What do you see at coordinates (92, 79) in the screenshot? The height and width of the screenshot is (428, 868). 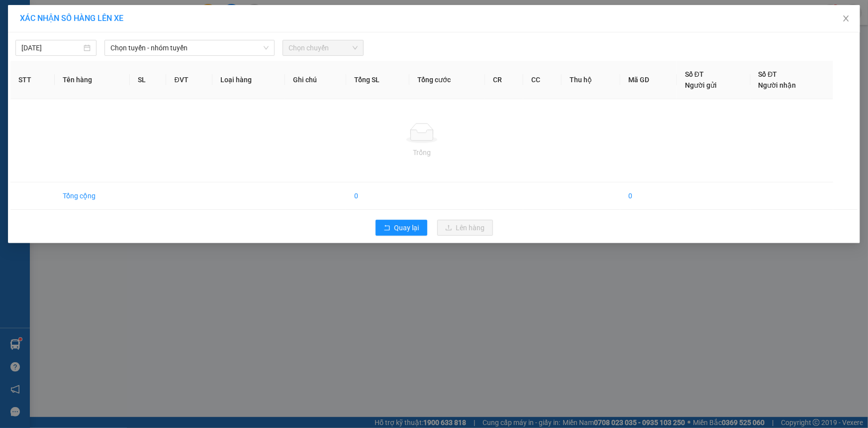 I see `th: Tên hàng` at bounding box center [92, 79].